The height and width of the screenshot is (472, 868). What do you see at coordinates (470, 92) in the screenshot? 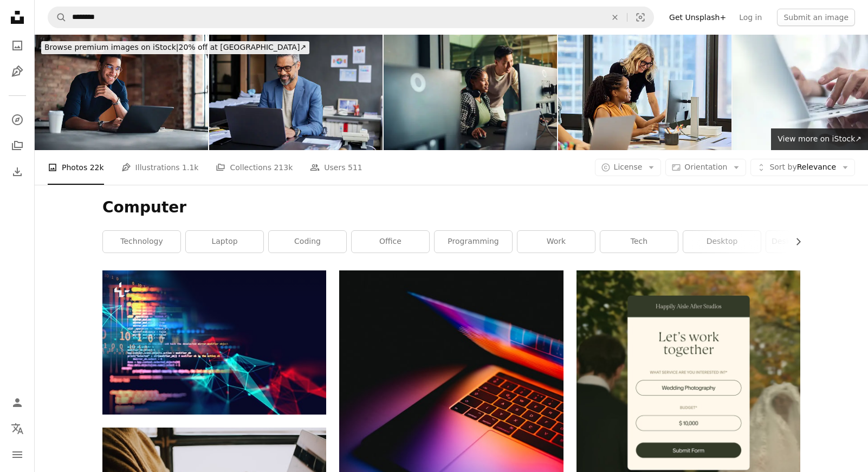
I see `img: Software engineers collaborating on a project, analyzing code on computer monitors in office` at bounding box center [470, 92].